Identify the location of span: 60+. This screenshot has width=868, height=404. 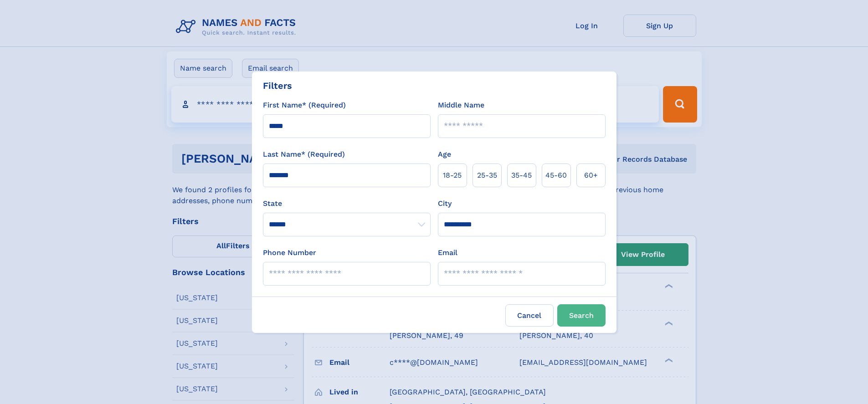
(591, 175).